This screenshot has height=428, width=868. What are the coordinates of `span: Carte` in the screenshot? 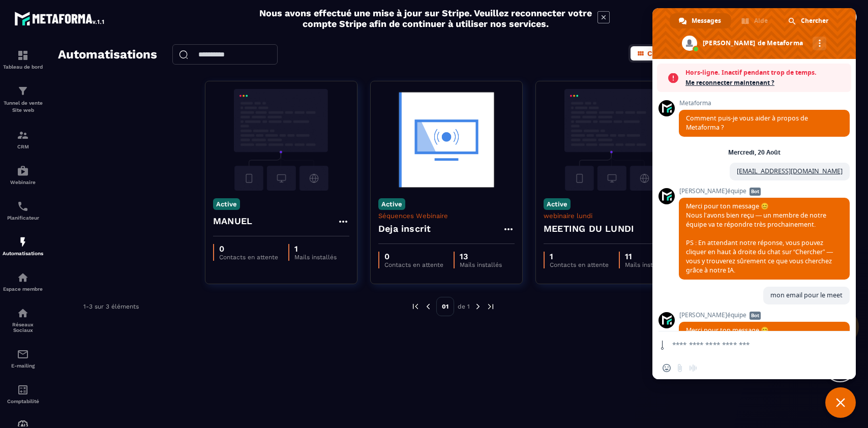 It's located at (657, 53).